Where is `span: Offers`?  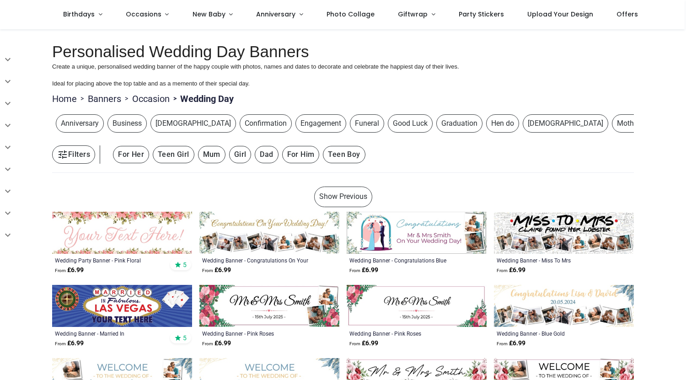 span: Offers is located at coordinates (627, 14).